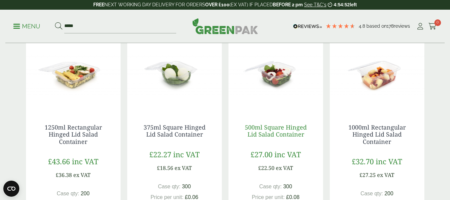  I want to click on i: Cart, so click(432, 26).